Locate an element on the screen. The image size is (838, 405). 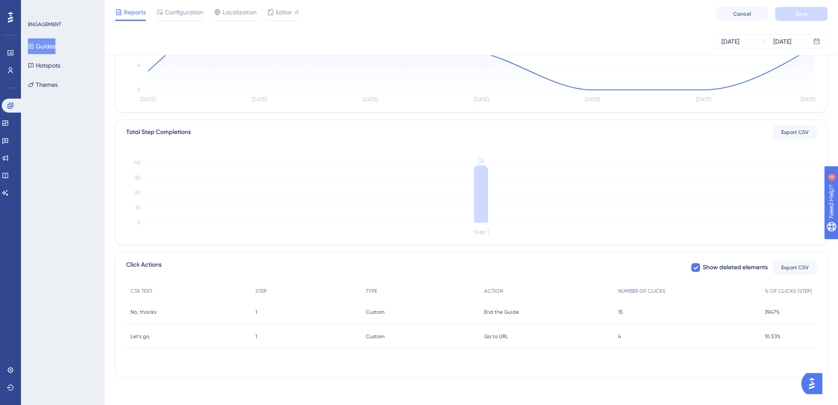
span: TYPE is located at coordinates (371, 291).